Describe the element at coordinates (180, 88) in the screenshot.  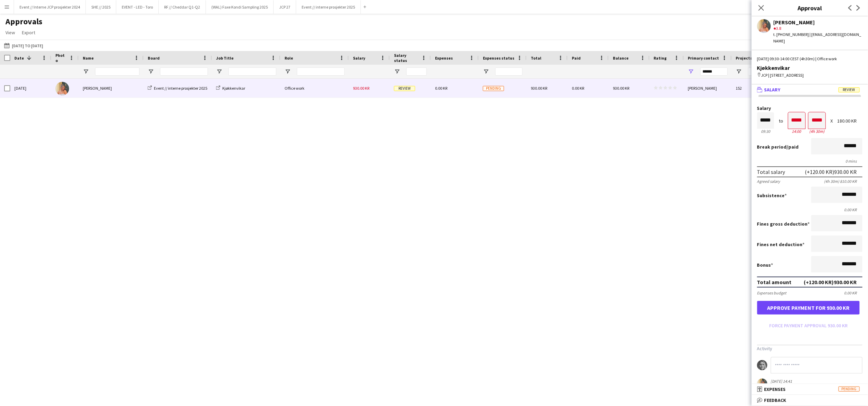
I see `span: Event // interne prosjekter 2025` at that location.